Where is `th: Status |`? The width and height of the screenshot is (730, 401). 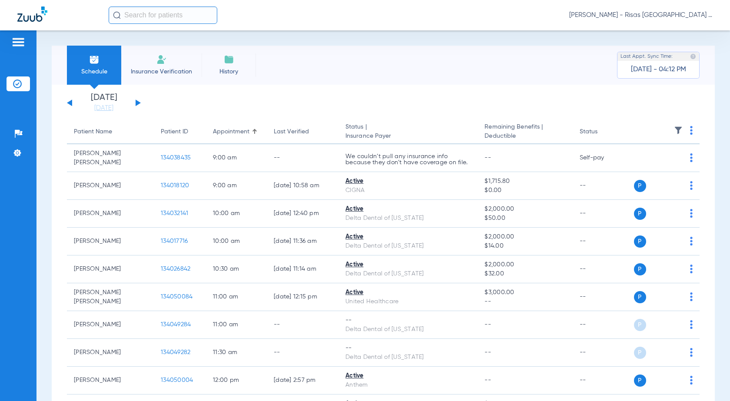
th: Status | is located at coordinates (408, 132).